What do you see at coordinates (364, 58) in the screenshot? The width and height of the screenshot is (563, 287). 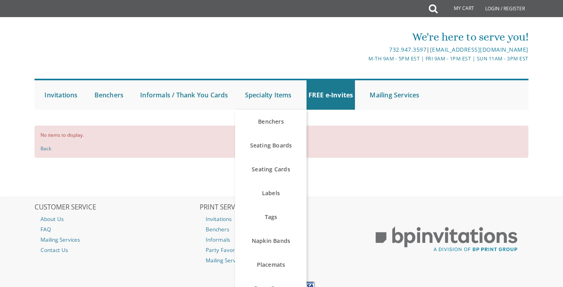 I see `div: M-Th 9am - 5pm EST | Fri 9am - 1pm EST | Sun 11am - 3pm EST` at bounding box center [364, 58].